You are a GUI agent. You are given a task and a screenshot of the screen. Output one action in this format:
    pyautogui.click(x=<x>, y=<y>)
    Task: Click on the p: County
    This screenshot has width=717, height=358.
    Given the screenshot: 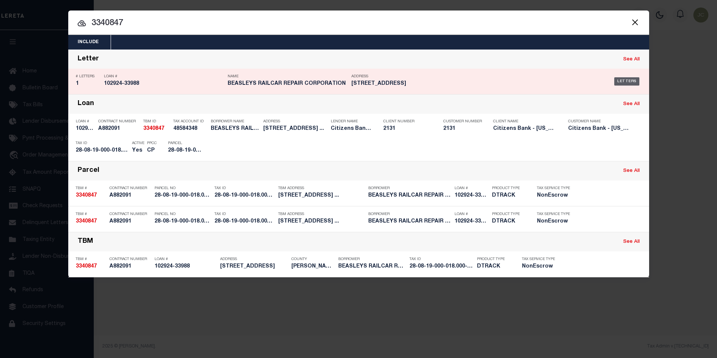 What is the action you would take?
    pyautogui.click(x=313, y=259)
    